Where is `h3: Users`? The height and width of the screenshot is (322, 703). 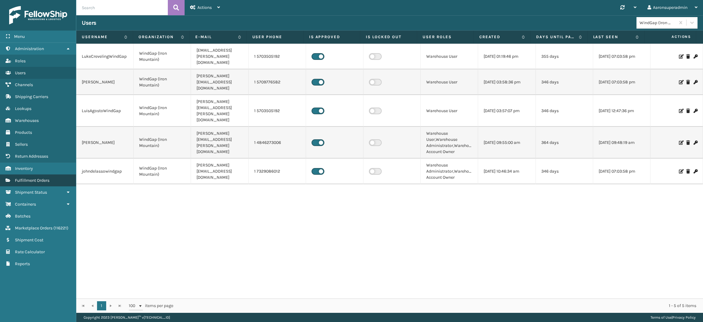
h3: Users is located at coordinates (89, 23).